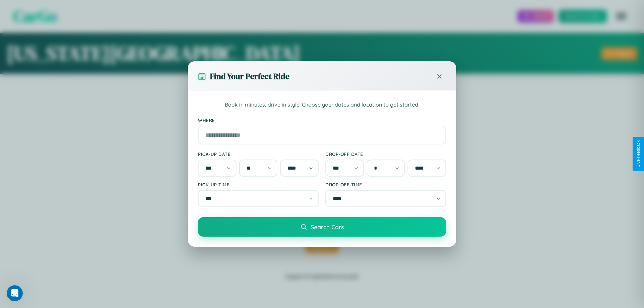 This screenshot has height=308, width=644. I want to click on label: Pick-up Date, so click(258, 154).